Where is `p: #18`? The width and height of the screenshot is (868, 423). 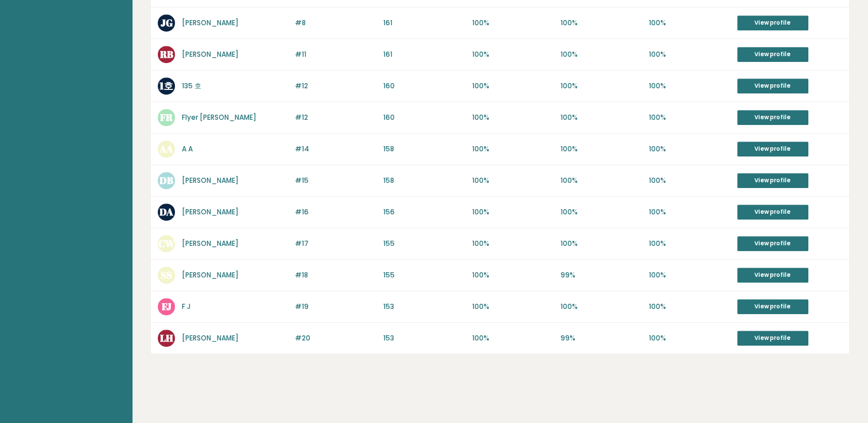
p: #18 is located at coordinates (335, 275).